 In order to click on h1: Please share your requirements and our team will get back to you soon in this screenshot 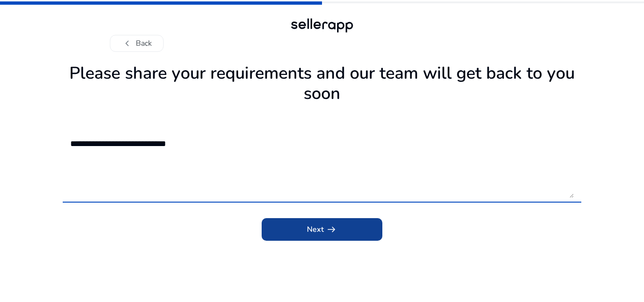, I will do `click(322, 83)`.